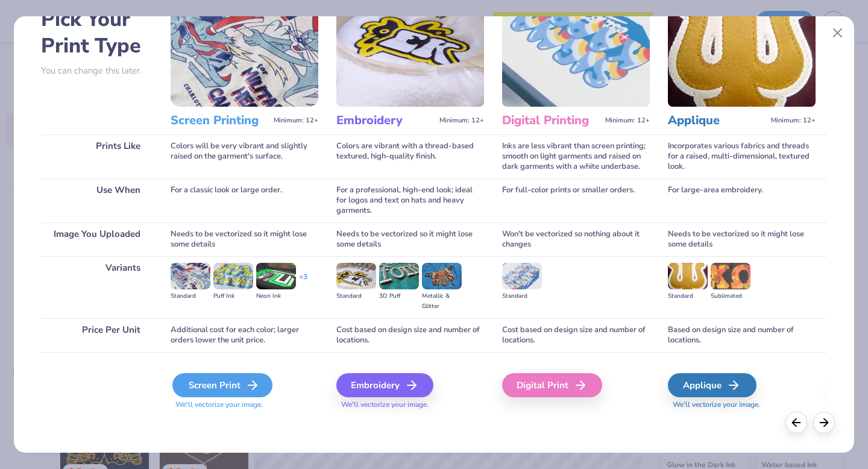 The image size is (868, 469). Describe the element at coordinates (731, 296) in the screenshot. I see `div: Sublimated` at that location.